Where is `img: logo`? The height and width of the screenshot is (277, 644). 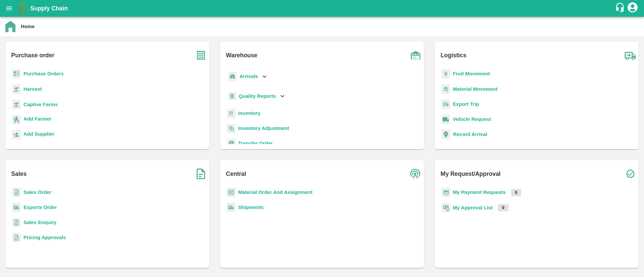 img: logo is located at coordinates (23, 8).